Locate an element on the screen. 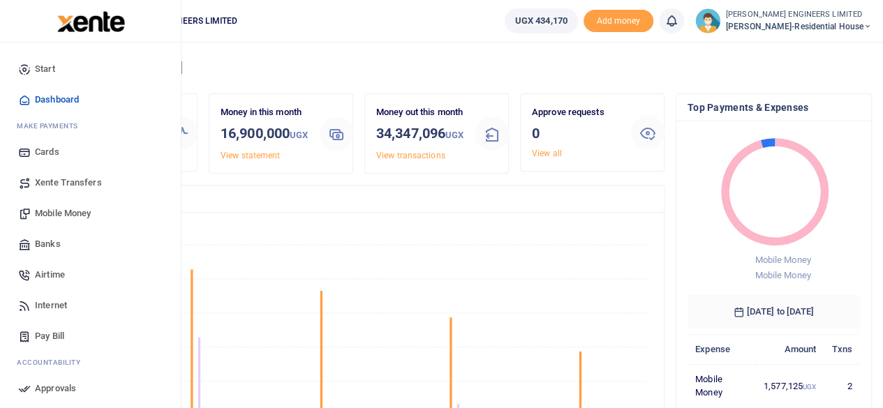 The width and height of the screenshot is (883, 408). td: 2 is located at coordinates (841, 386).